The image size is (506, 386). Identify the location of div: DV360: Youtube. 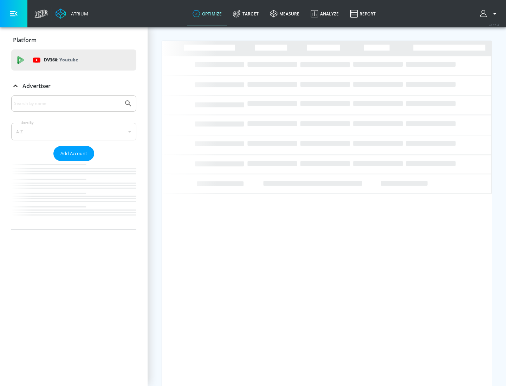
(74, 60).